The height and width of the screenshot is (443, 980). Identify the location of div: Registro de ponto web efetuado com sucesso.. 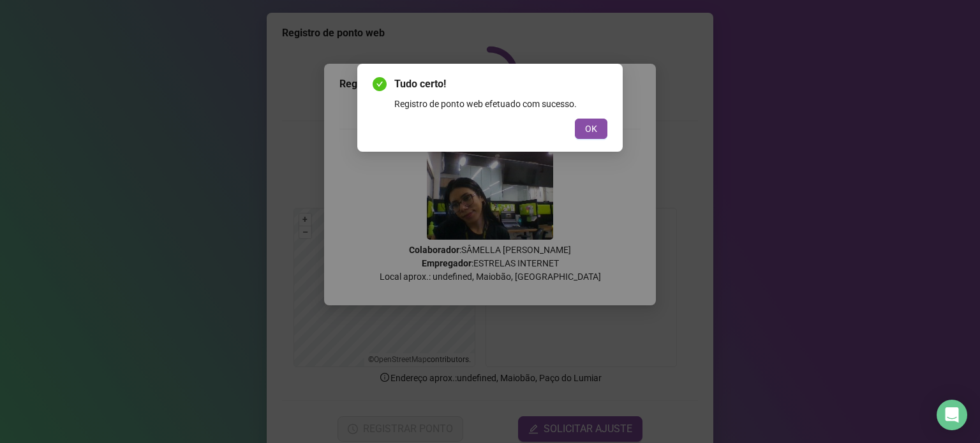
(501, 104).